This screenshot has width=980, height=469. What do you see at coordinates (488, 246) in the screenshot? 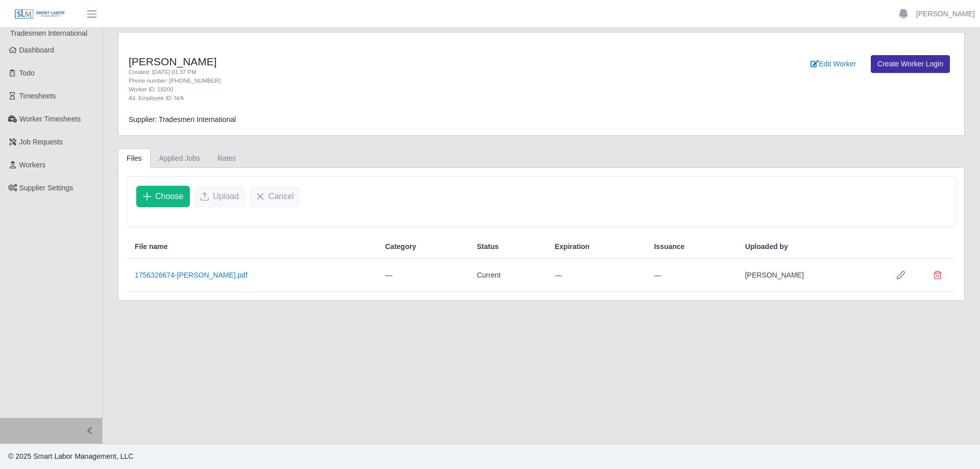
I see `span: Status` at bounding box center [488, 246].